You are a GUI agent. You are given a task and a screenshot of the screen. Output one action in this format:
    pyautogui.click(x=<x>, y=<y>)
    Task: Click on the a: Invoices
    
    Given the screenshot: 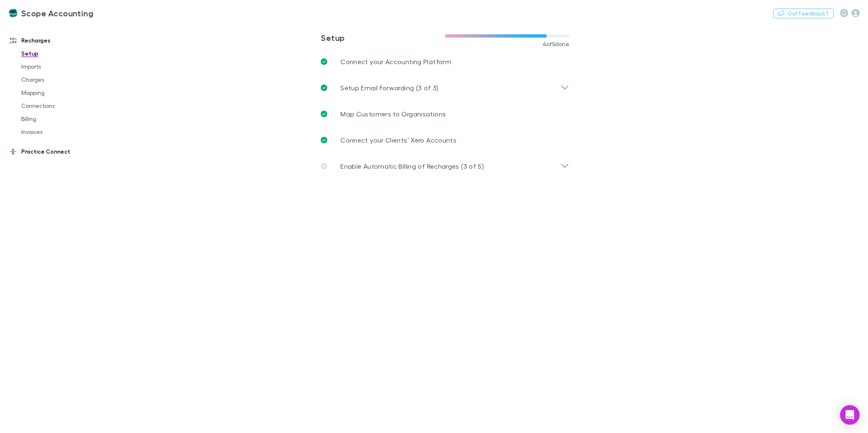 What is the action you would take?
    pyautogui.click(x=63, y=132)
    